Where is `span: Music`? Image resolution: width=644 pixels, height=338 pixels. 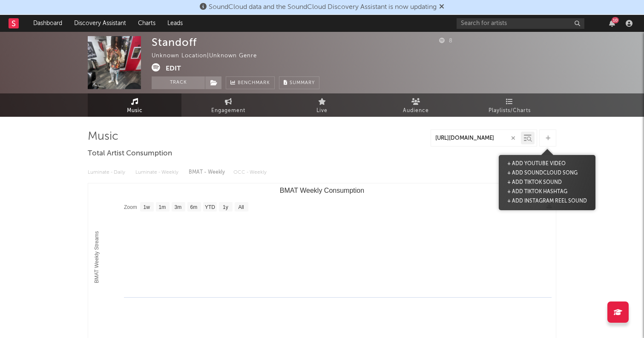
span: Music is located at coordinates (135, 111).